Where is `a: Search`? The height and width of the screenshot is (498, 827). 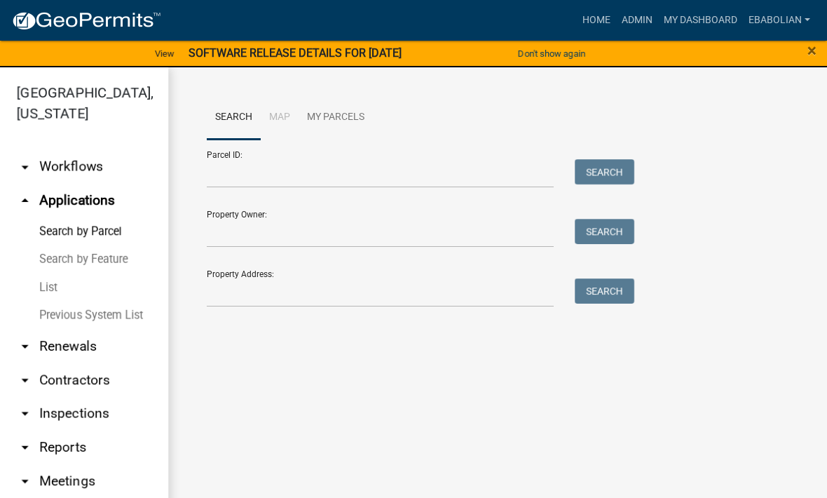
a: Search is located at coordinates (234, 118).